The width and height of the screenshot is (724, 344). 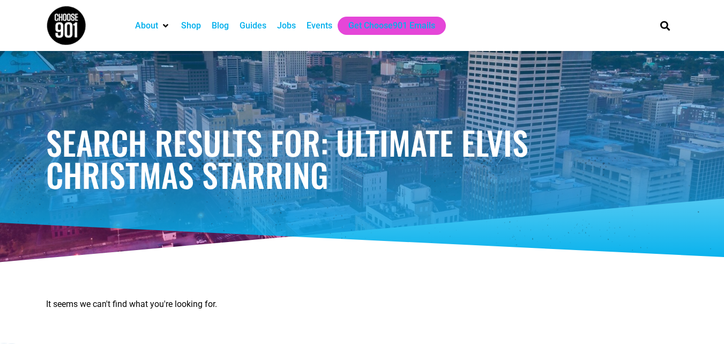 What do you see at coordinates (286, 26) in the screenshot?
I see `div: Jobs` at bounding box center [286, 26].